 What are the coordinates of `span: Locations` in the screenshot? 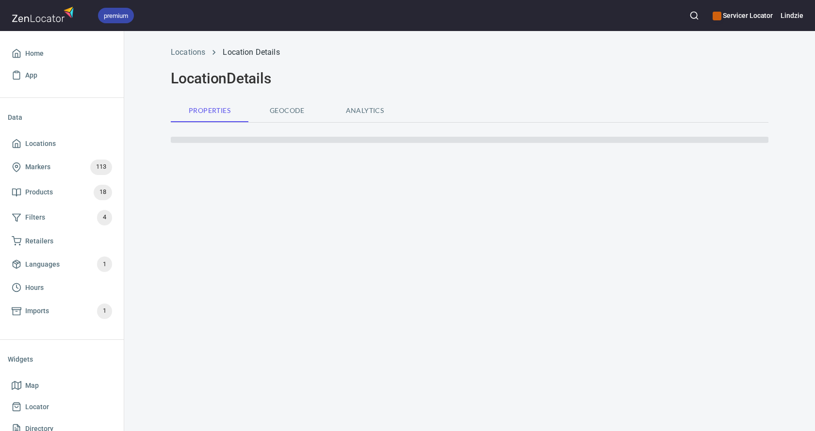 It's located at (40, 144).